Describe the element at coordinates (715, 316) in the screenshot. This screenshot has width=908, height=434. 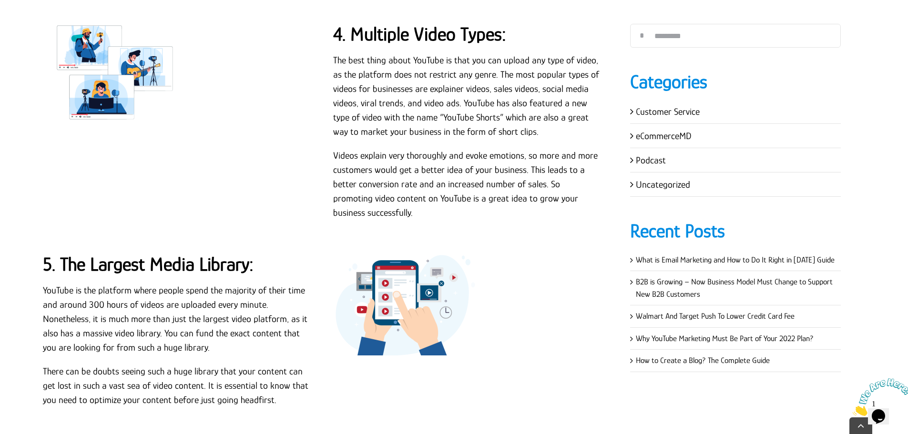
I see `a: Walmart And Target Push To Lower Credit Card Fee` at that location.